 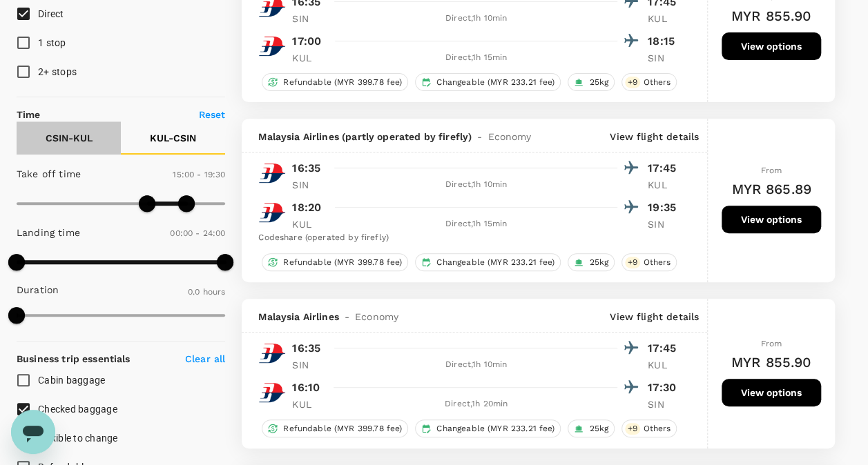 I want to click on span: 0.0 hours, so click(x=207, y=292).